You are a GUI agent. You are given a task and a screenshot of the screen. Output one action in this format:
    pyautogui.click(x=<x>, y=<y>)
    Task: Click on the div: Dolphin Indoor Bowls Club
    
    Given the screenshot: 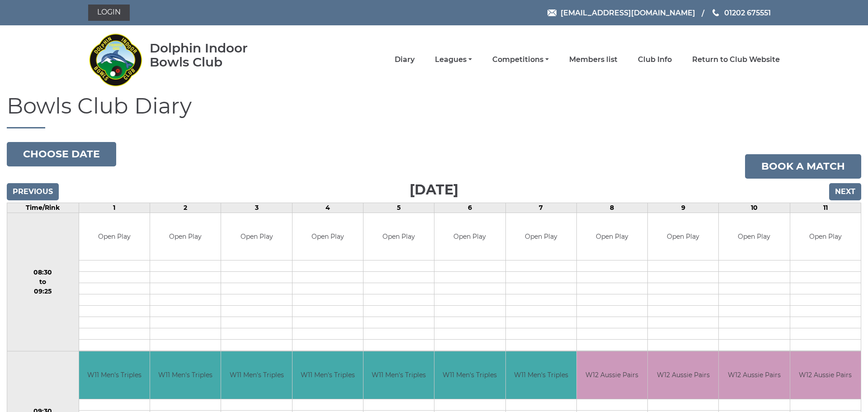 What is the action you would take?
    pyautogui.click(x=213, y=55)
    